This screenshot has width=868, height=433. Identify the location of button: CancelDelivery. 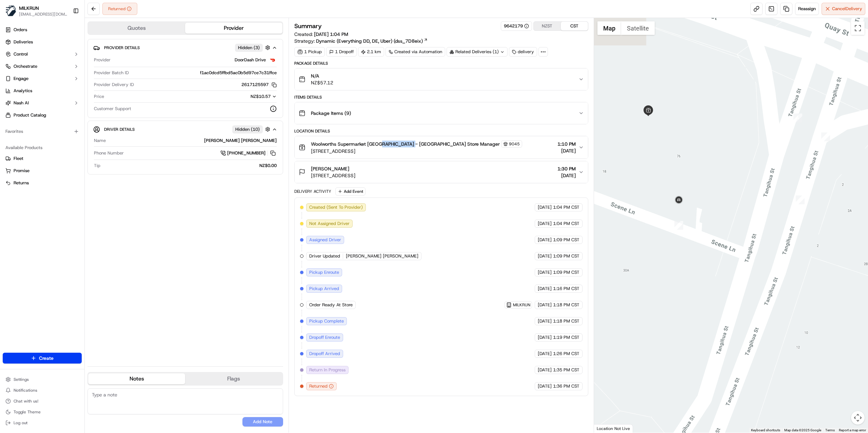
(843, 9).